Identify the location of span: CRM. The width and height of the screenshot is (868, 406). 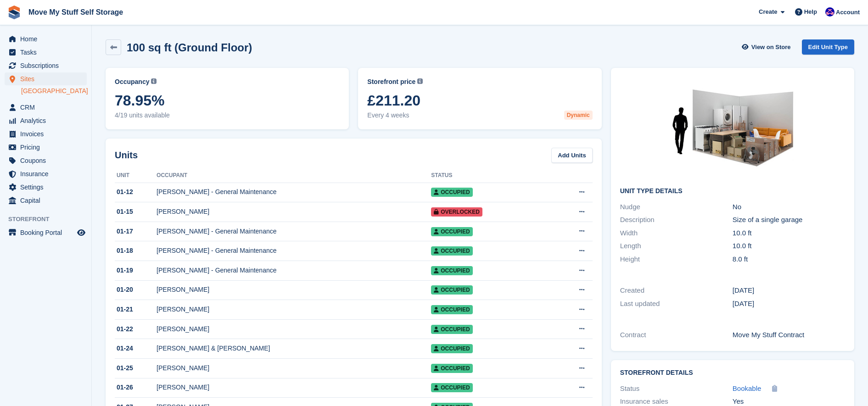
(47, 108).